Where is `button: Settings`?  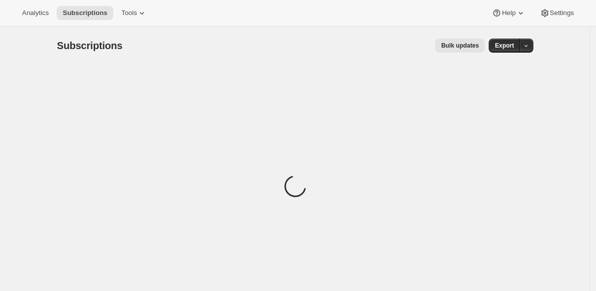 button: Settings is located at coordinates (557, 13).